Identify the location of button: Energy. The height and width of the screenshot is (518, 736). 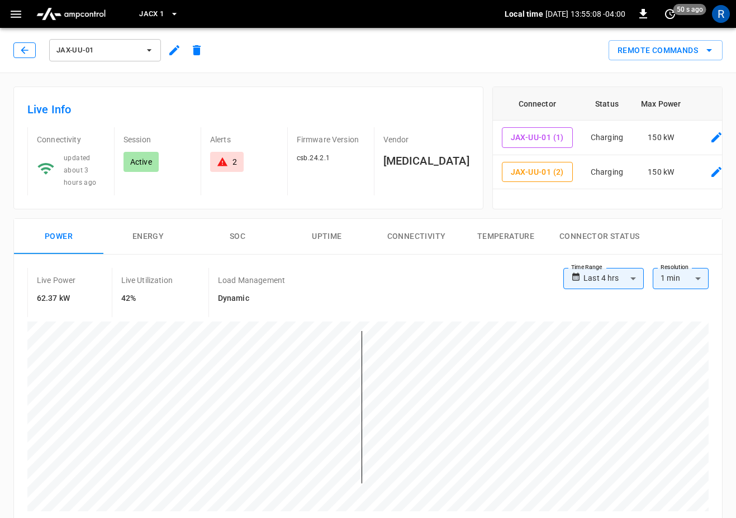
(148, 237).